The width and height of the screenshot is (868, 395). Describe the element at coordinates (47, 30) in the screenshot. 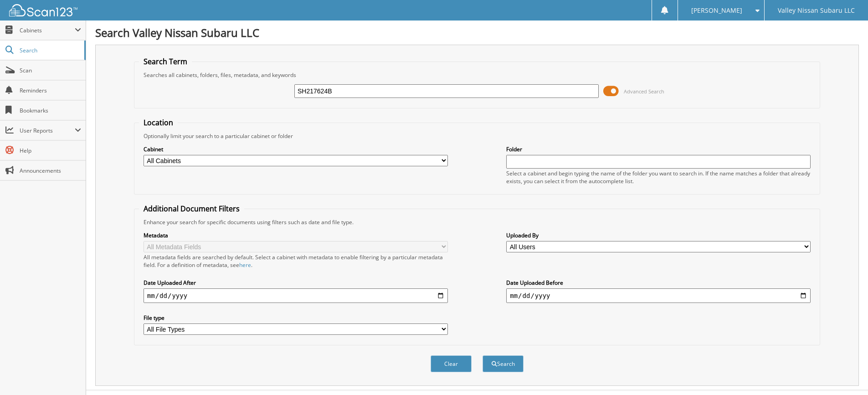

I see `span: Cabinets` at that location.